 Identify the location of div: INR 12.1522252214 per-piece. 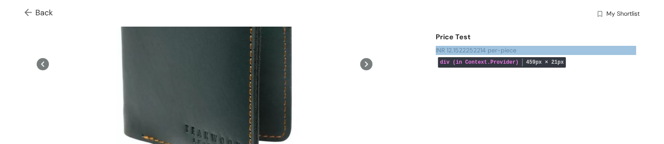
(535, 50).